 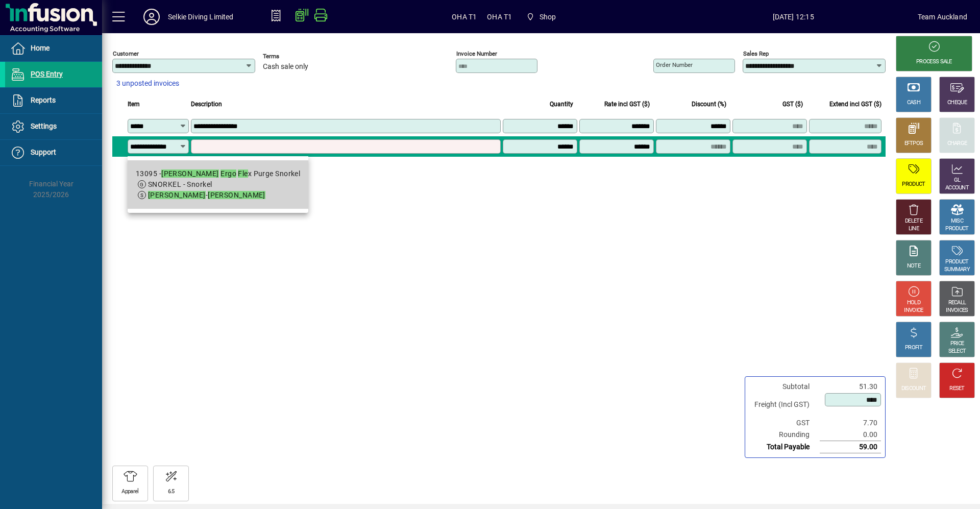 What do you see at coordinates (957, 269) in the screenshot?
I see `div: SUMMARY` at bounding box center [957, 269].